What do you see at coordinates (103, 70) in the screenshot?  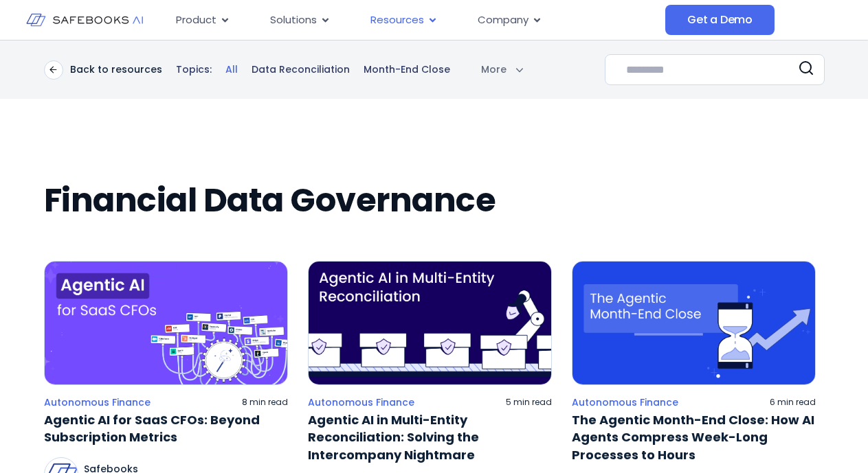 I see `a: Back to resources` at bounding box center [103, 70].